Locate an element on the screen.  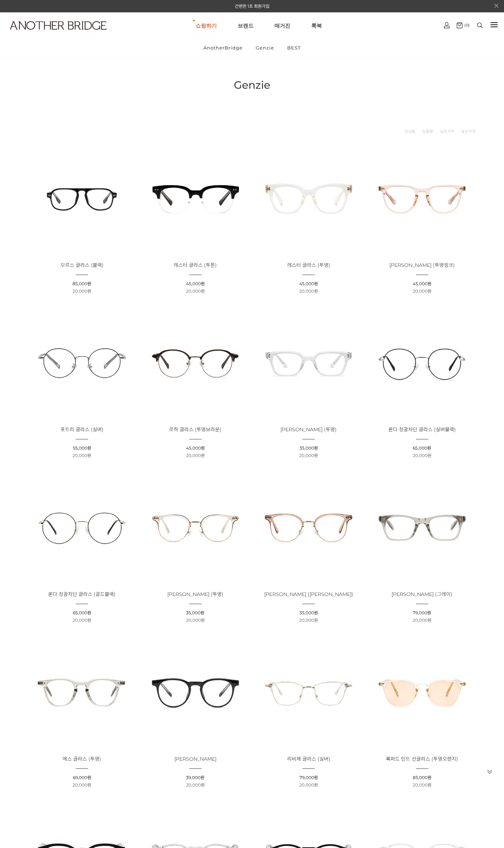
a: BEST is located at coordinates (294, 48).